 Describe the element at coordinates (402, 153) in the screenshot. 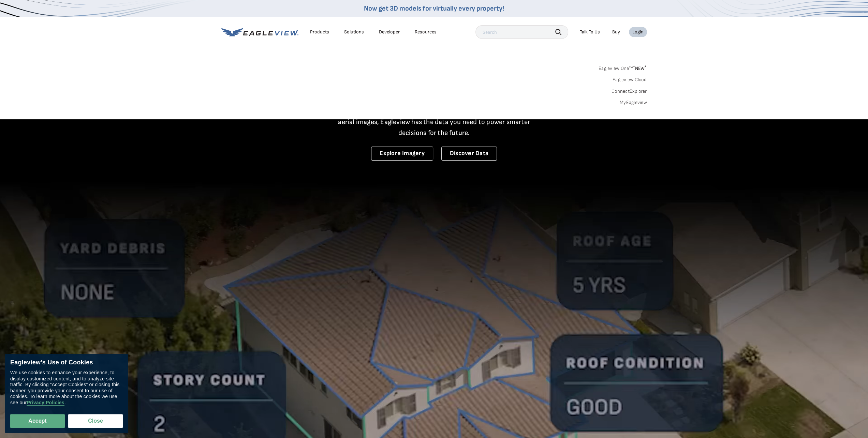

I see `a: Explore Imagery` at that location.